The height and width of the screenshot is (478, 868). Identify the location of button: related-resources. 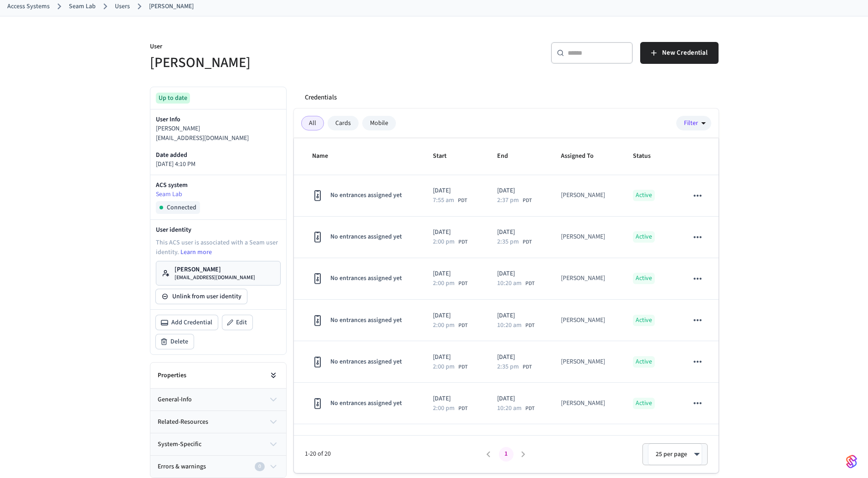
(218, 422).